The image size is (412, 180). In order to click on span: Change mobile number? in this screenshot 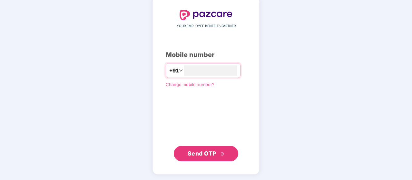, I will do `click(190, 85)`.